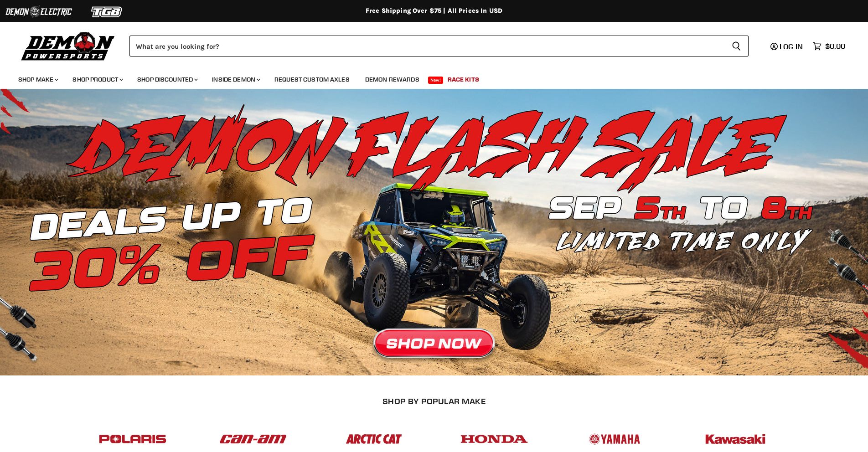  Describe the element at coordinates (312, 79) in the screenshot. I see `a: Request Custom Axles` at that location.